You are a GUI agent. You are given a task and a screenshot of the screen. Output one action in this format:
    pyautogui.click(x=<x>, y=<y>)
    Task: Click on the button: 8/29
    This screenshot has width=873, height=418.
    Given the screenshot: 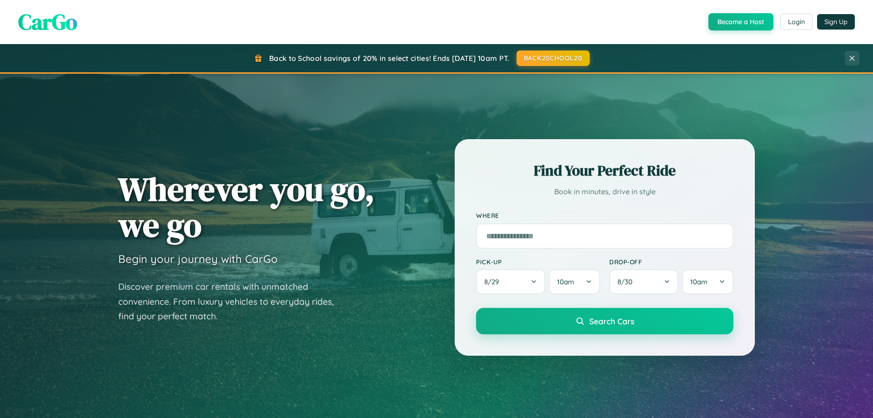 What is the action you would take?
    pyautogui.click(x=511, y=281)
    